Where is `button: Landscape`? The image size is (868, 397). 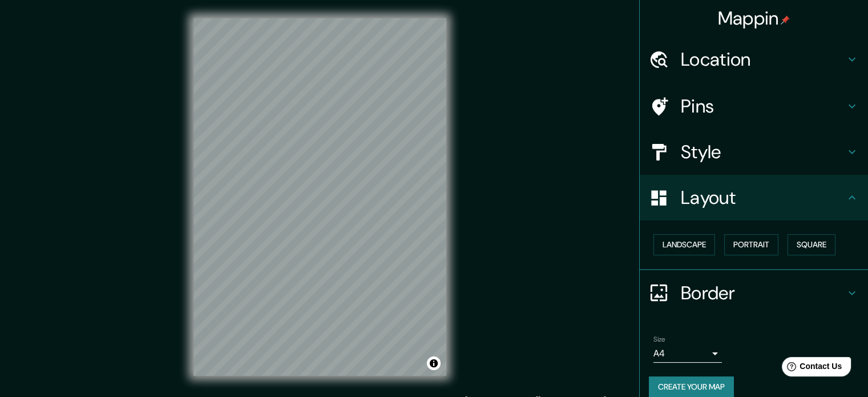
button: Landscape is located at coordinates (684, 245).